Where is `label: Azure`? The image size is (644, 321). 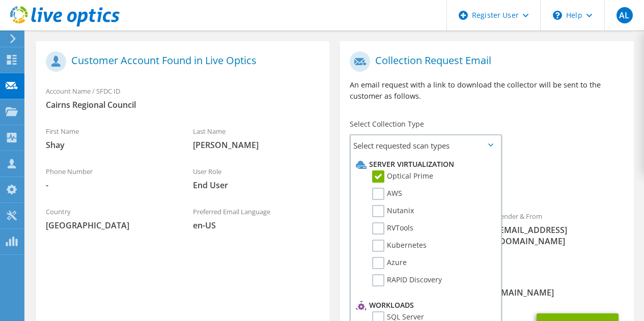
label: Azure is located at coordinates (390, 263).